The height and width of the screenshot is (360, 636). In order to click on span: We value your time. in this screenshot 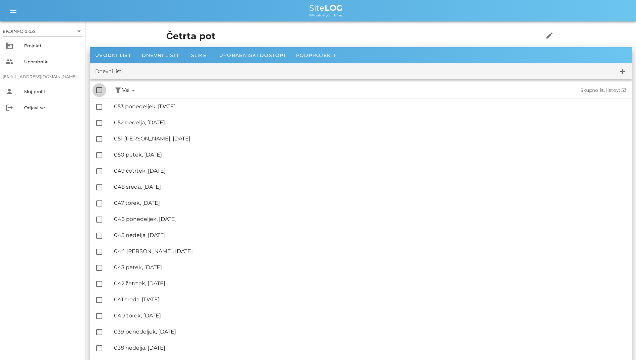, I will do `click(326, 15)`.